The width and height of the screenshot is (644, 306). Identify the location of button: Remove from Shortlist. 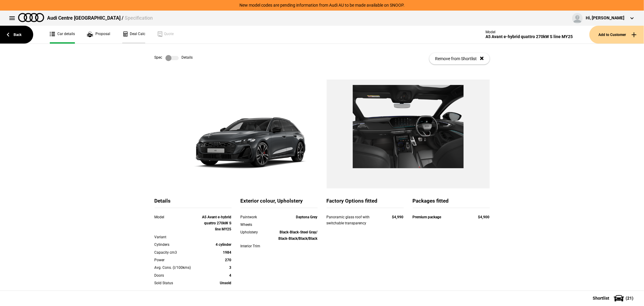
(460, 59).